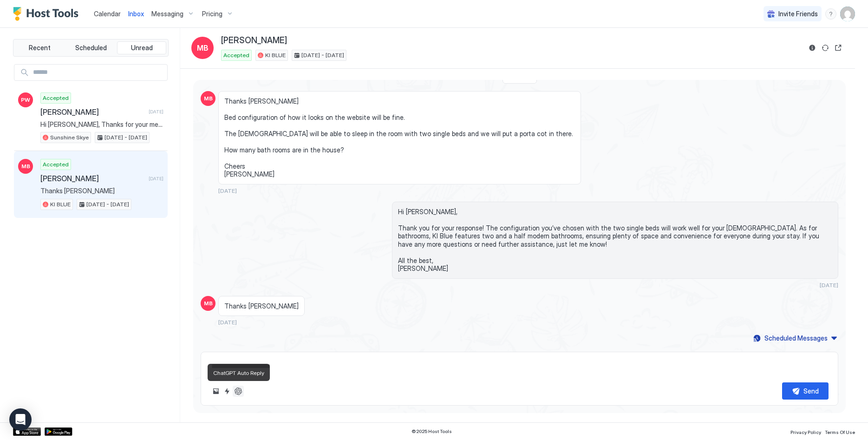 This screenshot has height=440, width=868. What do you see at coordinates (811, 390) in the screenshot?
I see `div: Send` at bounding box center [811, 390].